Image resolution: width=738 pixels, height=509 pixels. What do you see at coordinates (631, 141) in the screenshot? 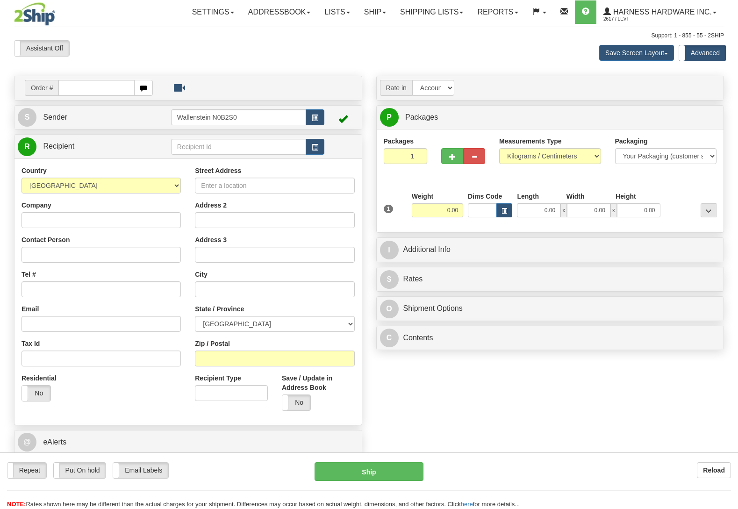
I see `label: Packaging` at bounding box center [631, 141].